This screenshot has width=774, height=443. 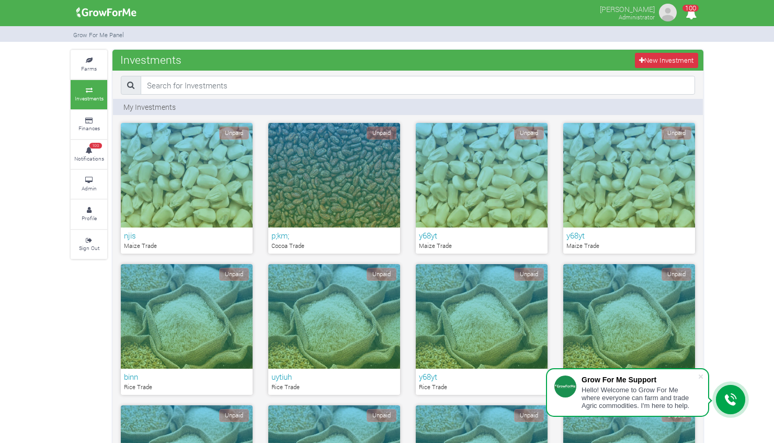 What do you see at coordinates (89, 154) in the screenshot?
I see `a: 100 Notifications` at bounding box center [89, 154].